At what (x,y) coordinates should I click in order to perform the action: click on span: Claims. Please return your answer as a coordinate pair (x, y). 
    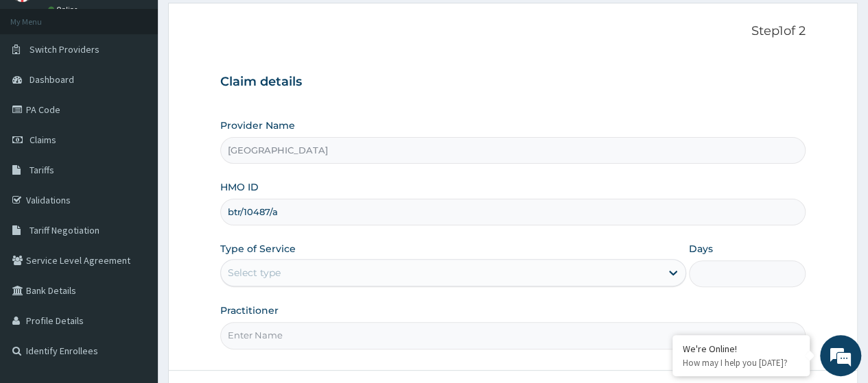
    Looking at the image, I should click on (42, 140).